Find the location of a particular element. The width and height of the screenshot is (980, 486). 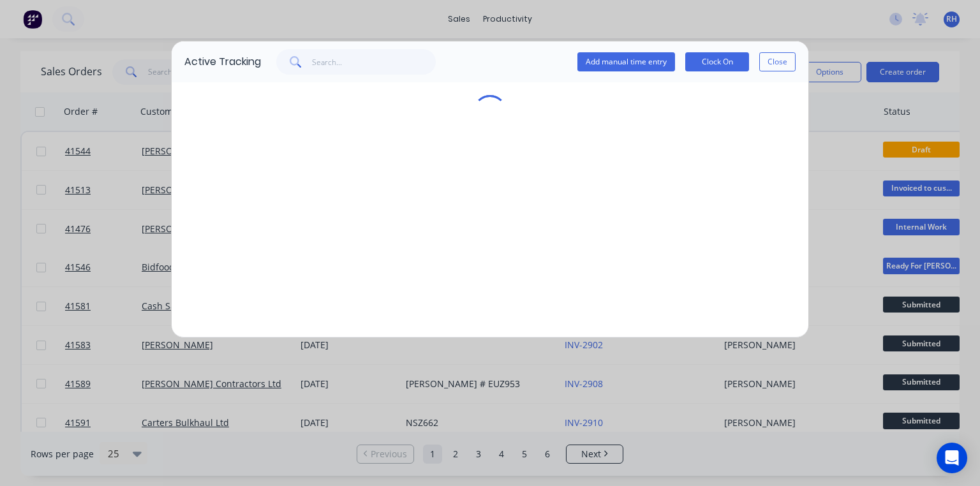

button: Close is located at coordinates (777, 62).